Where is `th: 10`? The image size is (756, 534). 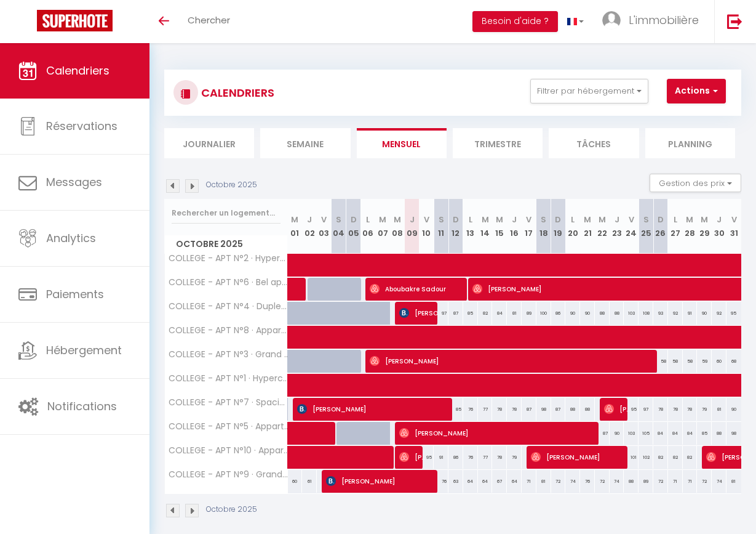
th: 10 is located at coordinates (427, 226).